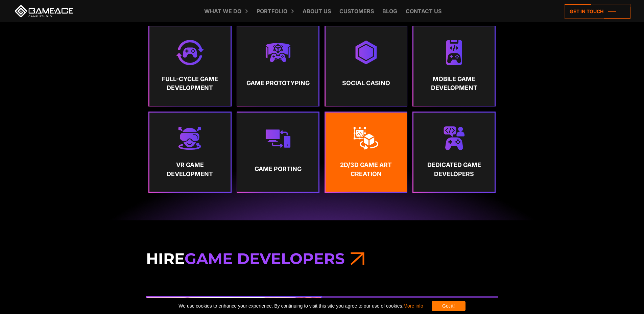 This screenshot has width=644, height=314. What do you see at coordinates (190, 84) in the screenshot?
I see `strong: Full-Cycle Game Development` at bounding box center [190, 84].